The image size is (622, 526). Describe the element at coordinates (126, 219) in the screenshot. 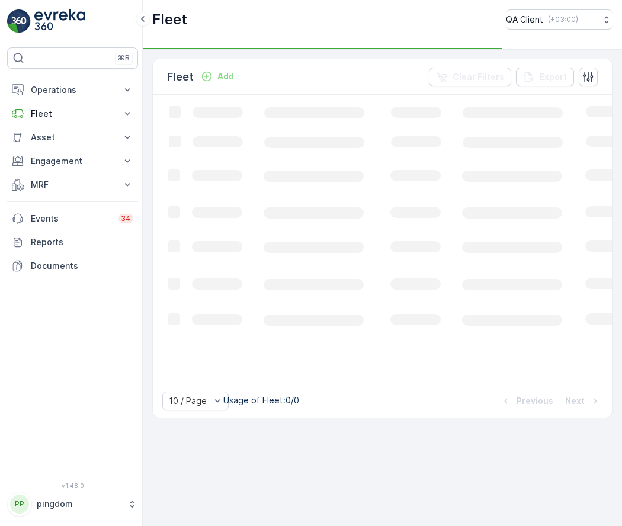

I see `p: 34` at that location.